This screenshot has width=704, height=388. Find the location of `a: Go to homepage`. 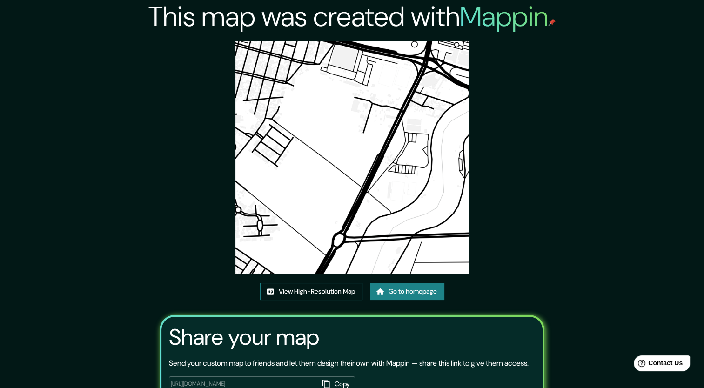

a: Go to homepage is located at coordinates (407, 291).